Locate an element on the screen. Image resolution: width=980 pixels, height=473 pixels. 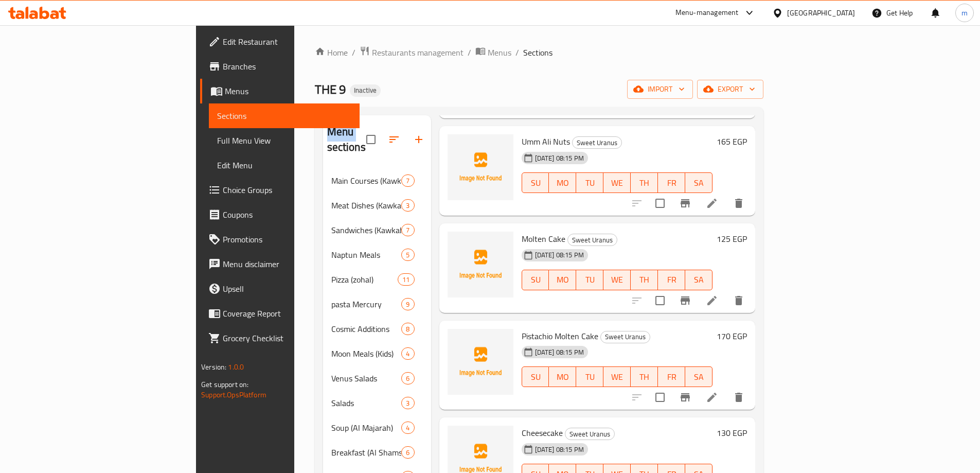
img: Umm Ali Nuts is located at coordinates (480, 167).